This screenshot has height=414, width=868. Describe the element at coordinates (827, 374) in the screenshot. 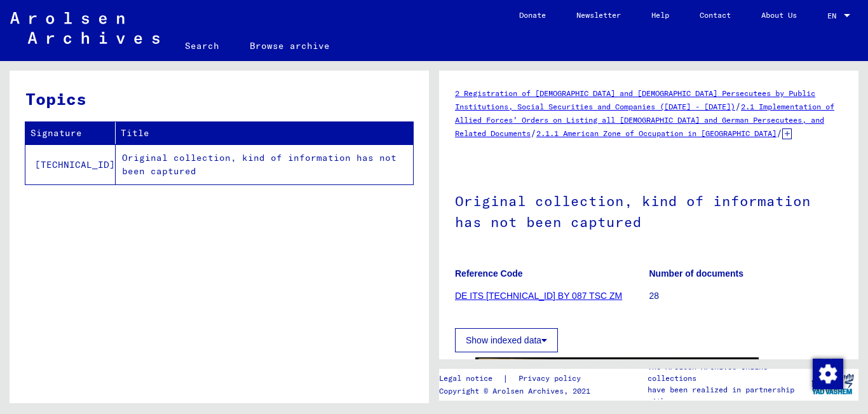

I see `img: Change consent` at that location.